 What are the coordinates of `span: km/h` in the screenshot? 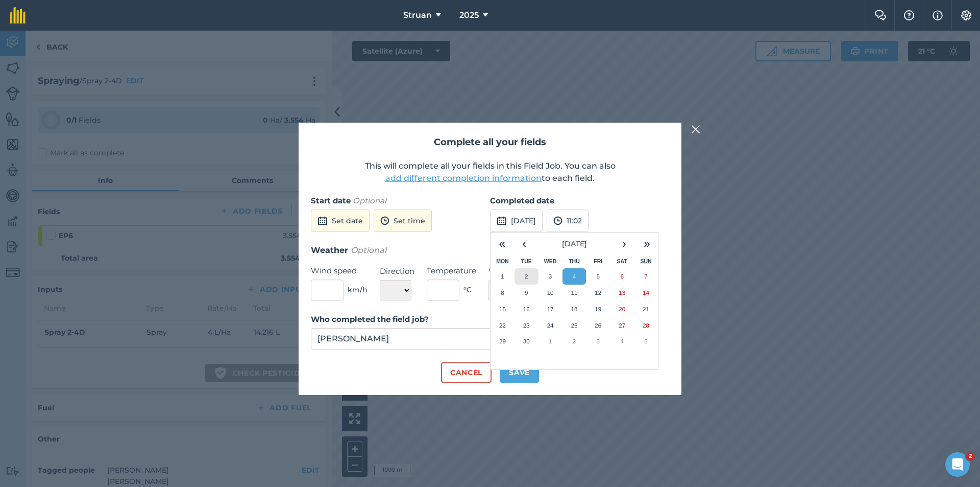 It's located at (358, 289).